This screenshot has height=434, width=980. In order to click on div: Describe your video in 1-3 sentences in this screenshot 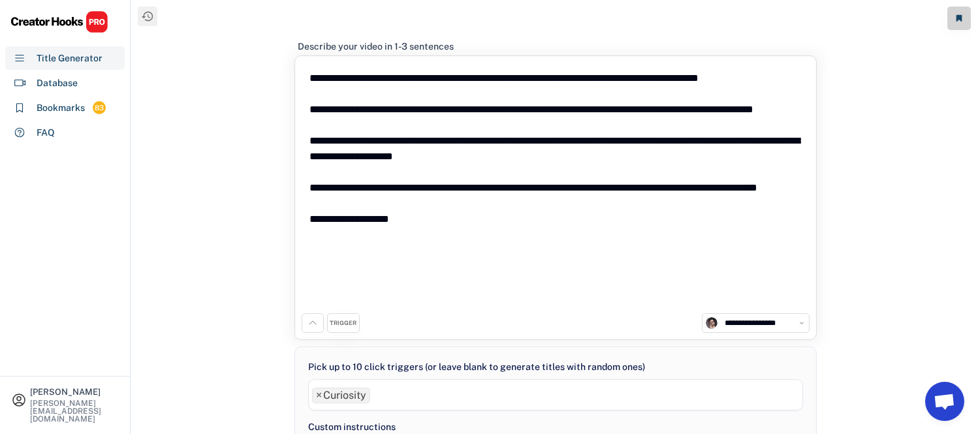, I will do `click(375, 47)`.